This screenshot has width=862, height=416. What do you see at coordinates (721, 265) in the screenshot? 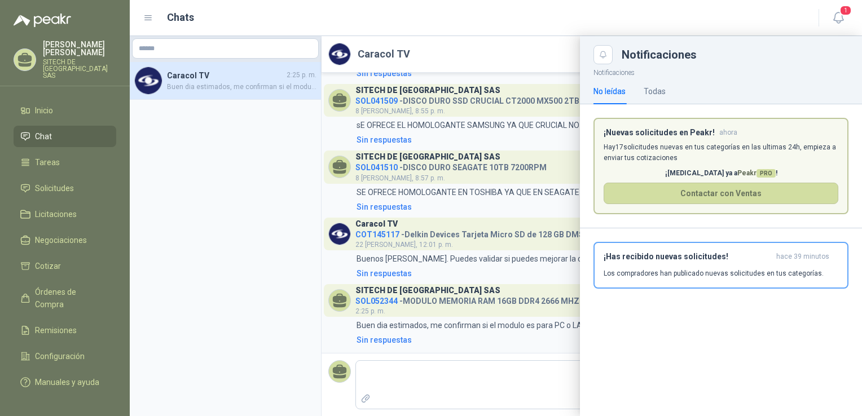
I see `button: ¡Has recibido nuevas solicitudes!hace 39 minutos Los compradores han publicado nuevas solicitudes...` at bounding box center [721, 265].